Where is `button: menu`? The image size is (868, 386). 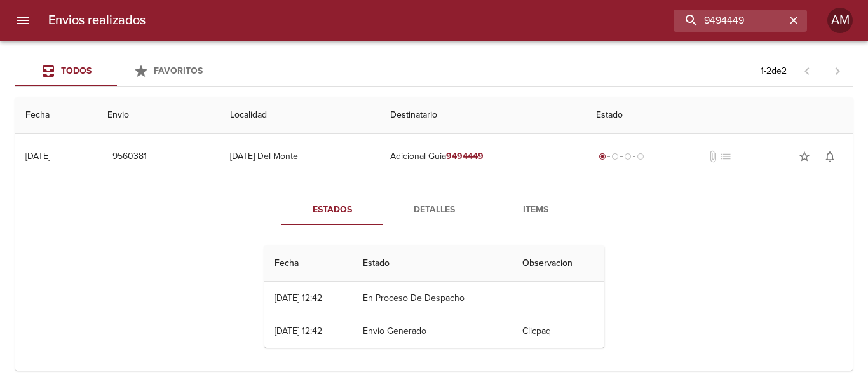
button: menu is located at coordinates (23, 20).